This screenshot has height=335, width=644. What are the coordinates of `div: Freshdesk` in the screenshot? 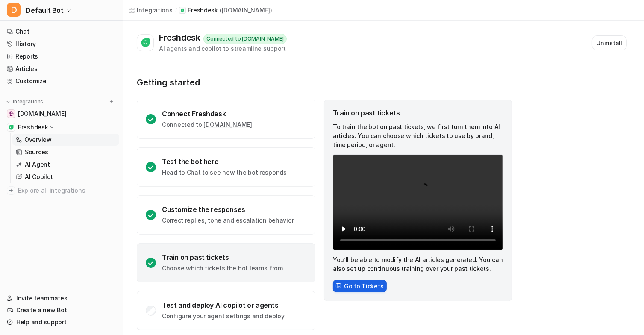 It's located at (181, 38).